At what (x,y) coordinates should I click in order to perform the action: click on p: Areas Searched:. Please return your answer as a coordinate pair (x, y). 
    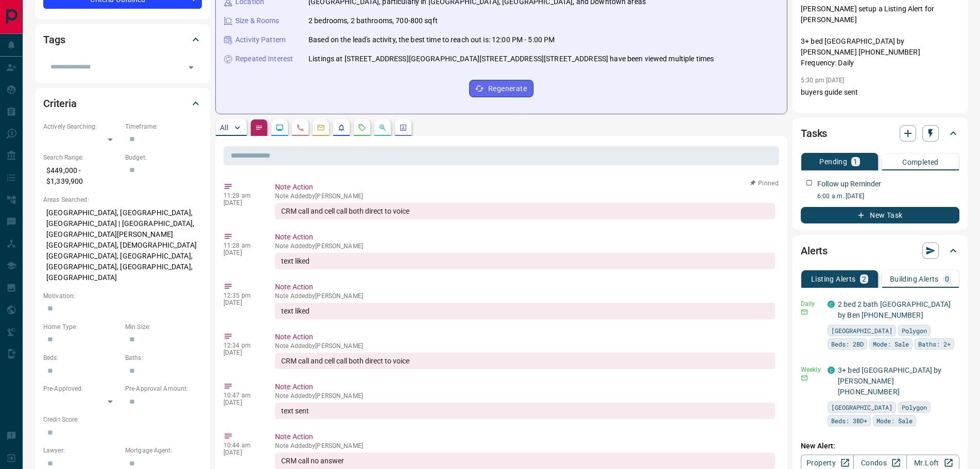
    Looking at the image, I should click on (123, 200).